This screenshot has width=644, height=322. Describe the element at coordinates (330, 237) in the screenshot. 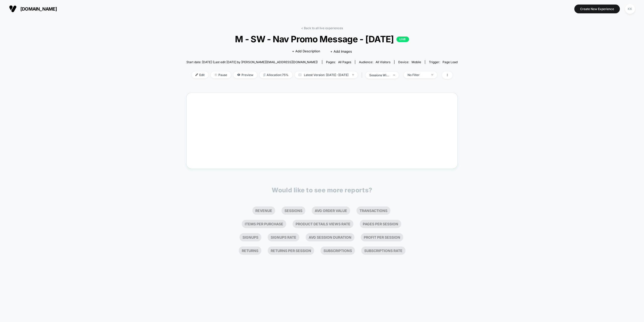

I see `li: Avg Session Duration` at that location.